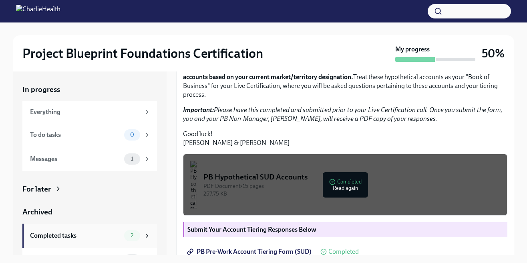 The image size is (527, 263). I want to click on div: In progress, so click(90, 89).